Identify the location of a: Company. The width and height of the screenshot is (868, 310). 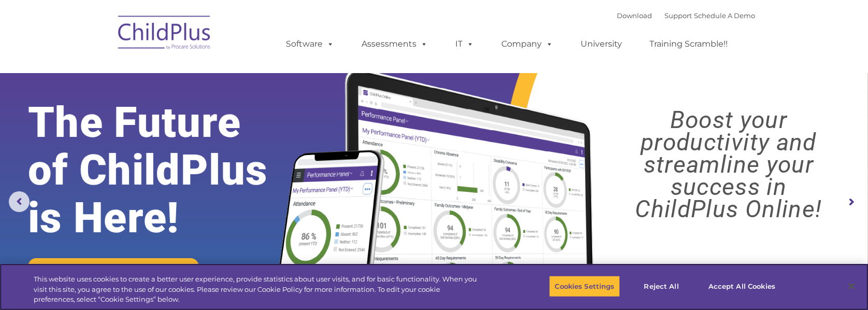
(527, 44).